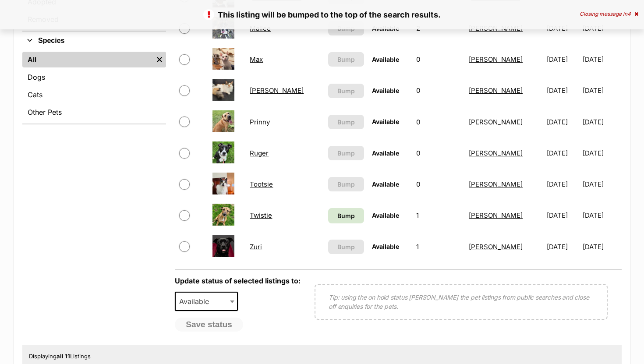 This screenshot has width=644, height=364. What do you see at coordinates (88, 60) in the screenshot?
I see `a: All` at bounding box center [88, 60].